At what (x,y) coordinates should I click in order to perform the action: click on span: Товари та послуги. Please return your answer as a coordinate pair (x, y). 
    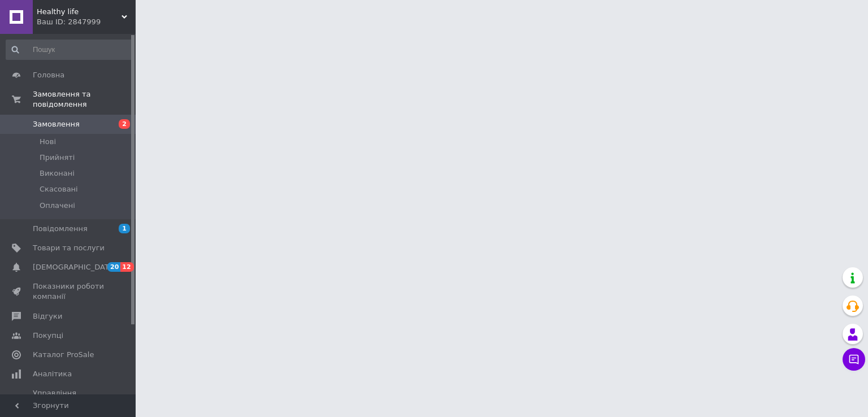
    Looking at the image, I should click on (68, 248).